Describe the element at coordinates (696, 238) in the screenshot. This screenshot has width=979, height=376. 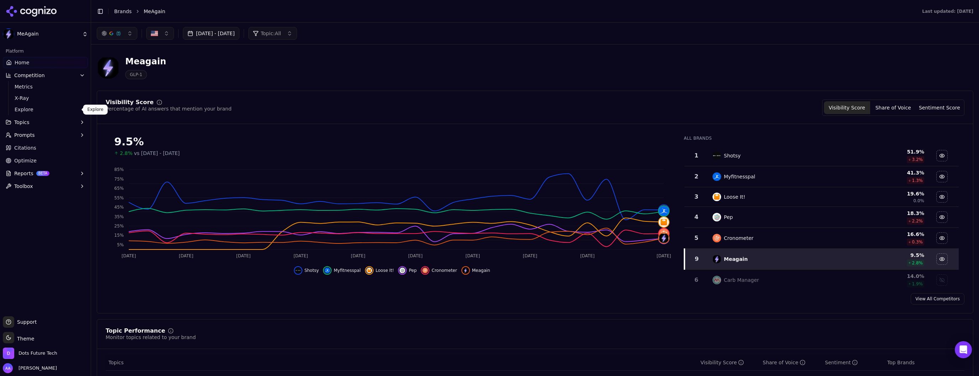
I see `div: 5` at that location.